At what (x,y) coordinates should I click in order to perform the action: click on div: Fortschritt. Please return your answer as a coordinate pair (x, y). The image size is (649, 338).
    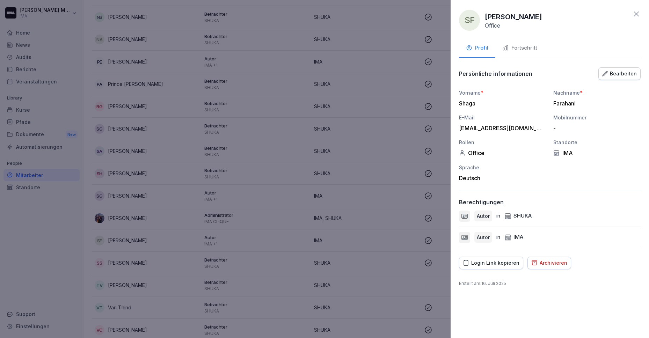
    Looking at the image, I should click on (520, 48).